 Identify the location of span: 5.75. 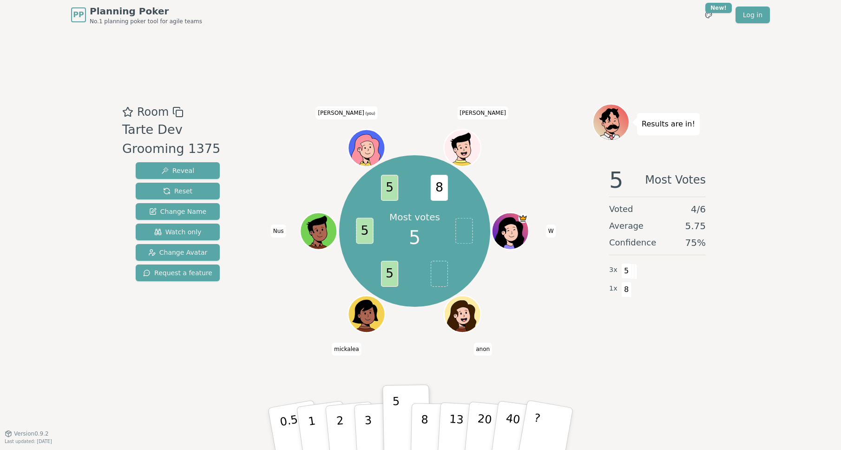
(695, 226).